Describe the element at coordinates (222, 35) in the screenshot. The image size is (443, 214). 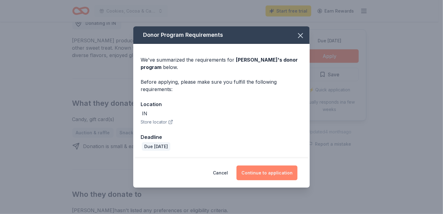
I see `div: Donor Program Requirements` at that location.